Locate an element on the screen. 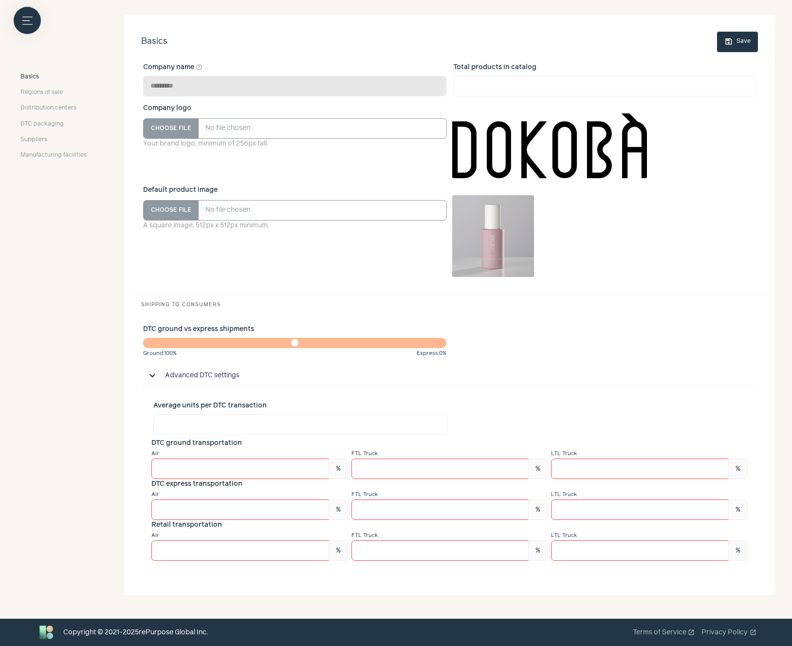 This screenshot has width=792, height=646. span: Advanced DTC settings is located at coordinates (459, 375).